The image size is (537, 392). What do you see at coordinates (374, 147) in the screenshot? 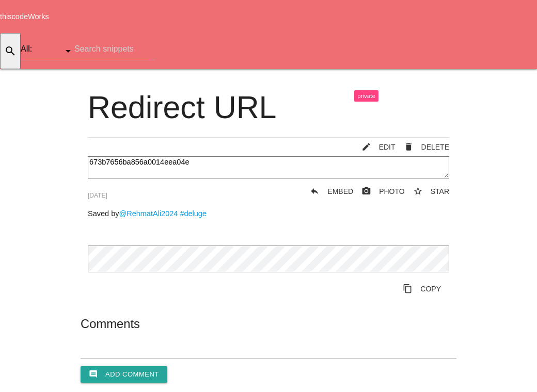
I see `a: mode_editEDIT` at bounding box center [374, 147].